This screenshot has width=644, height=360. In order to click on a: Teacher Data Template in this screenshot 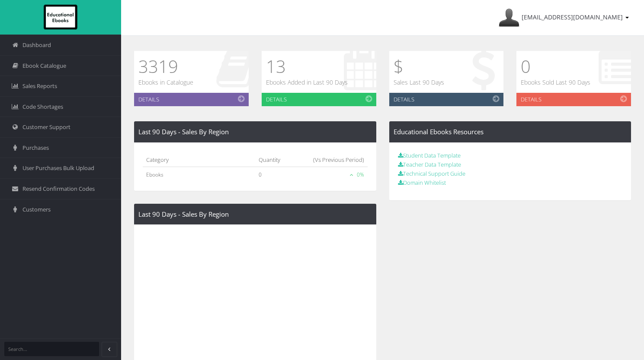, I will do `click(430, 165)`.